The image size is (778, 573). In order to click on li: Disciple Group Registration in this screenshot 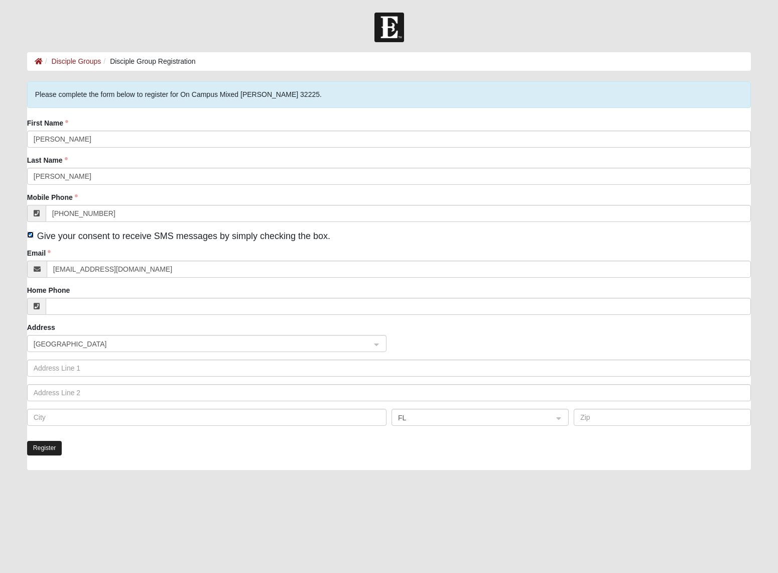, I will do `click(148, 61)`.